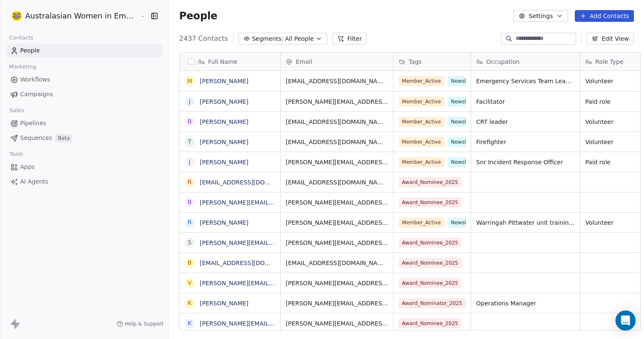  I want to click on span: Firefighter, so click(525, 142).